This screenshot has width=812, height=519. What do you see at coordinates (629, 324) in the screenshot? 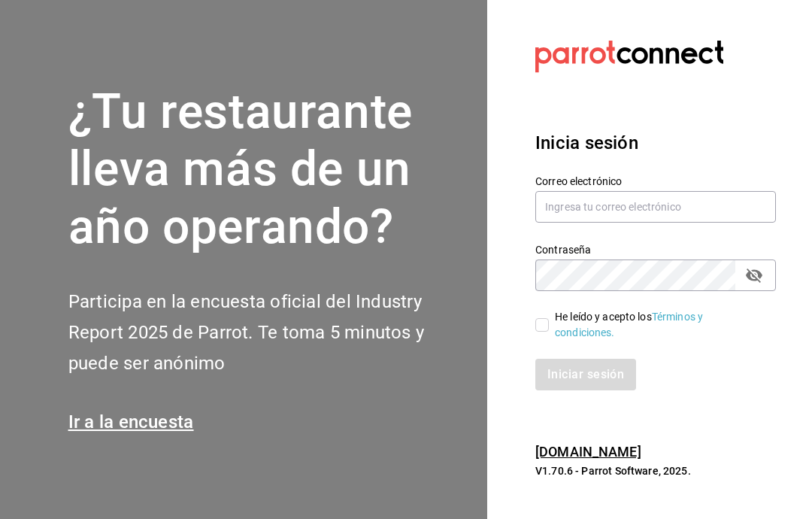
I see `a: Términos y condiciones.` at bounding box center [629, 324].